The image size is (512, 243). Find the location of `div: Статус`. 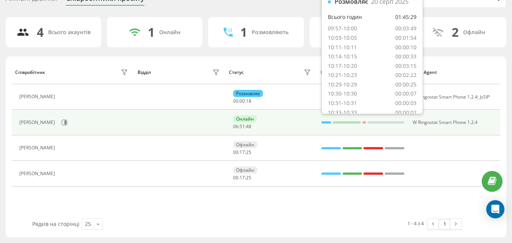

div: Статус is located at coordinates (236, 72).